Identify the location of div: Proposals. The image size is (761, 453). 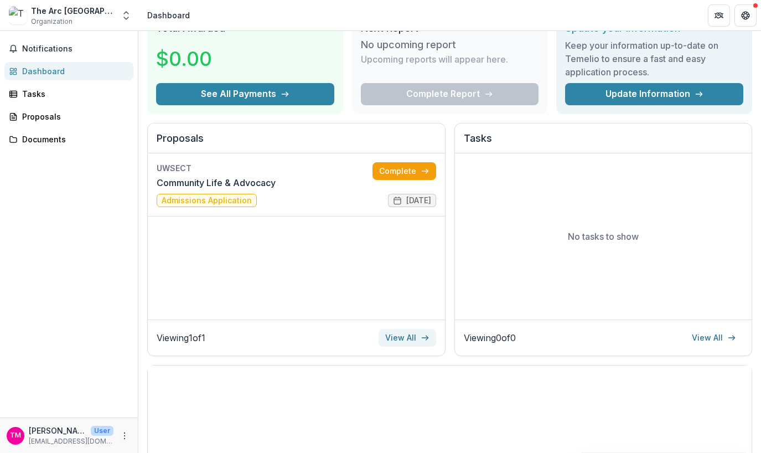
(73, 116).